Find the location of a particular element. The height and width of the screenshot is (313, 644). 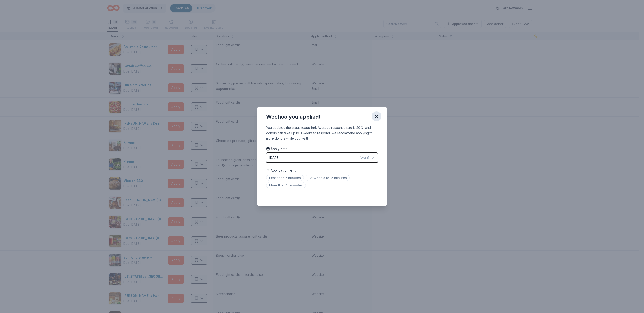

div: You updated the status to . Average response rate is 40%, and donors can take up to 3 weeks to re... is located at coordinates (322, 133).